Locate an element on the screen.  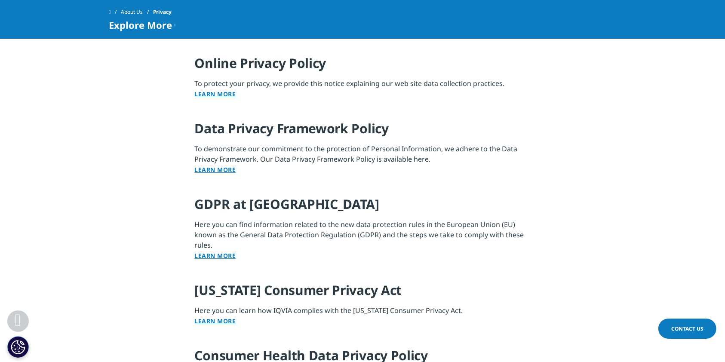
a: About Us is located at coordinates (137, 12).